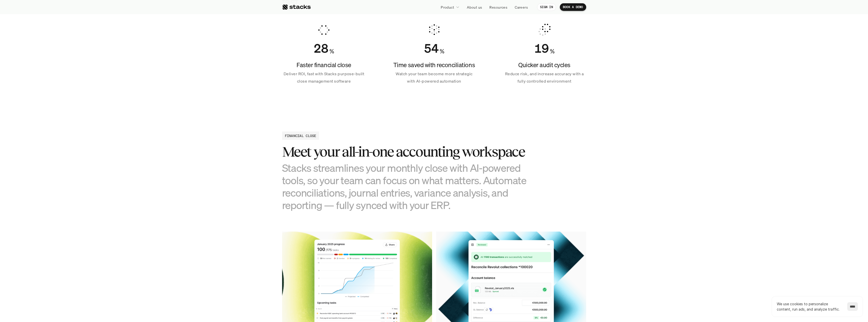  Describe the element at coordinates (521, 7) in the screenshot. I see `a: Careers` at that location.